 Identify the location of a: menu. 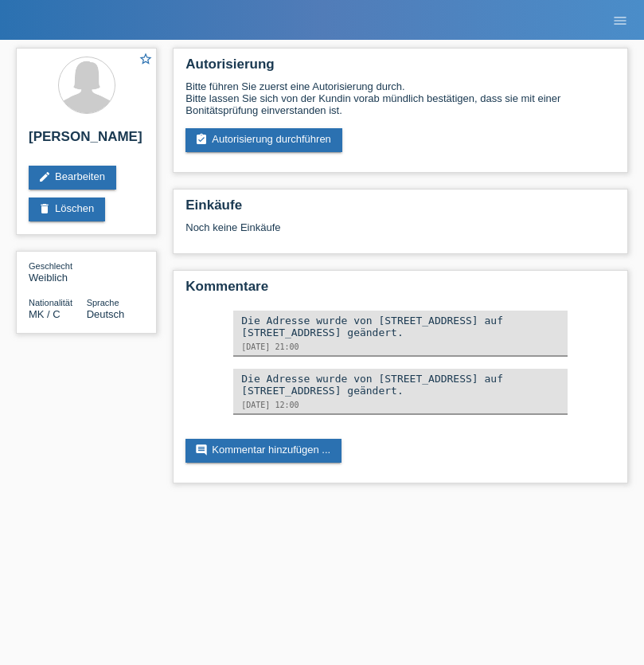
(620, 20).